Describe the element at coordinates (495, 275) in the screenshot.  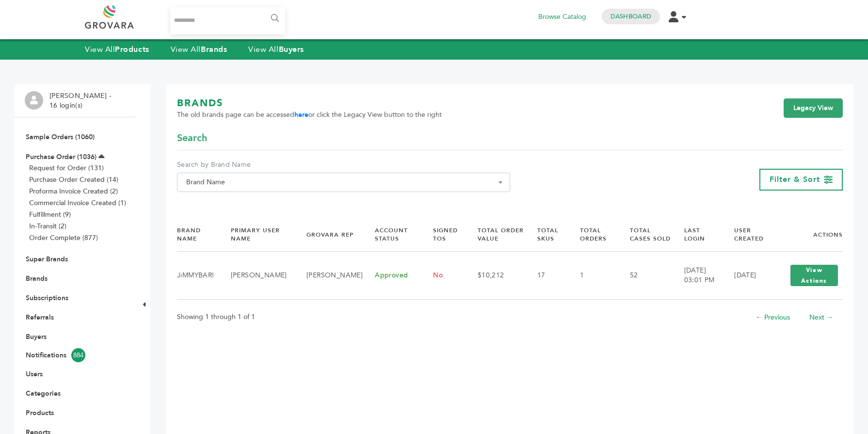
I see `td: $10,212` at that location.